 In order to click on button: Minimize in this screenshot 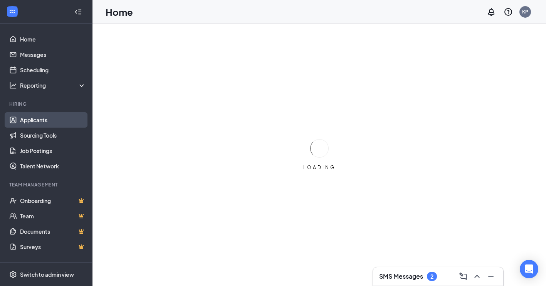, I will do `click(491, 277)`.